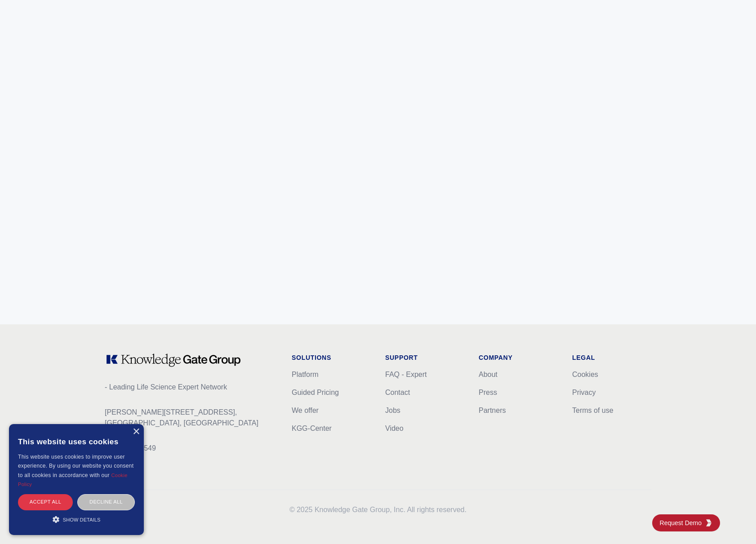  What do you see at coordinates (686, 523) in the screenshot?
I see `a: Request DemoKGG` at bounding box center [686, 523].